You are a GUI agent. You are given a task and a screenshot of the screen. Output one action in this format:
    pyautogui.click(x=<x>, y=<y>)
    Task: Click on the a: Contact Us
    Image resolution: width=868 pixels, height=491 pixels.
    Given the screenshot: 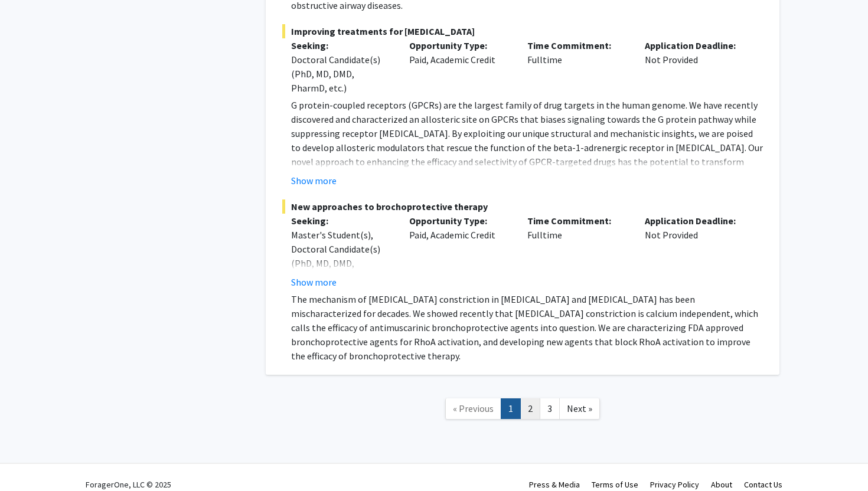 What is the action you would take?
    pyautogui.click(x=762, y=484)
    